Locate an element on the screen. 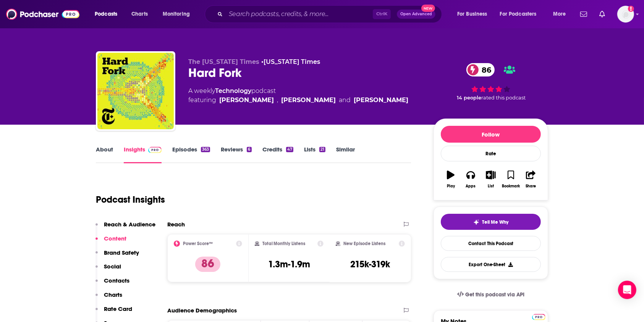 This screenshot has width=644, height=322. a: Get this podcast via API is located at coordinates (491, 294).